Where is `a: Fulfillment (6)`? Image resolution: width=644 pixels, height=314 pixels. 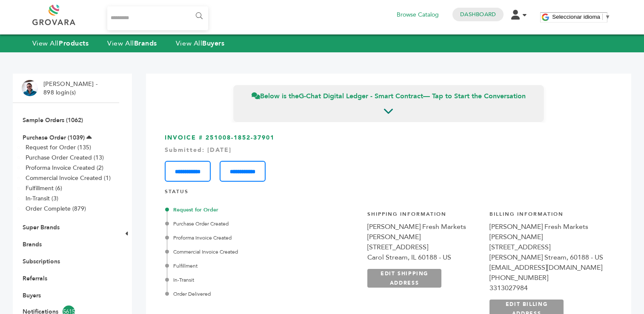
a: Fulfillment (6) is located at coordinates (44, 188).